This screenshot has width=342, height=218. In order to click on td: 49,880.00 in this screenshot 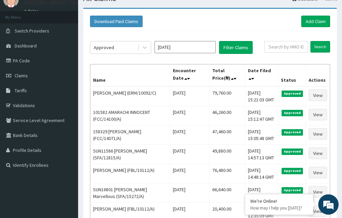, I will do `click(227, 155)`.